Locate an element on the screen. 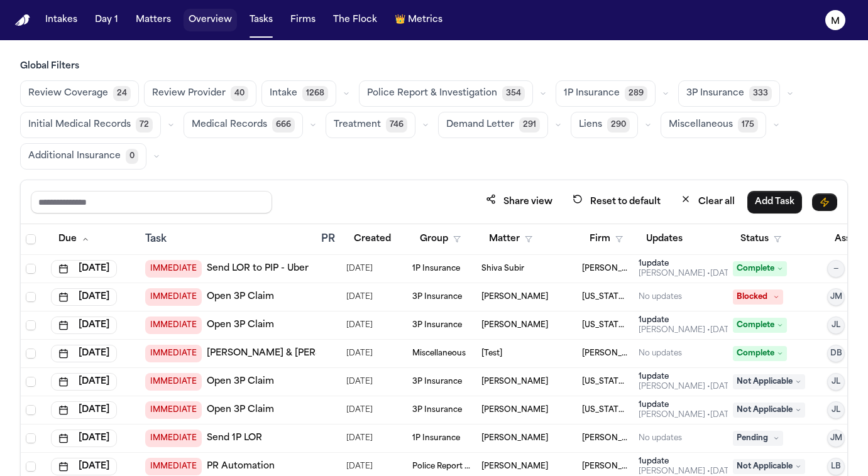 This screenshot has width=868, height=476. span: Intake is located at coordinates (284, 94).